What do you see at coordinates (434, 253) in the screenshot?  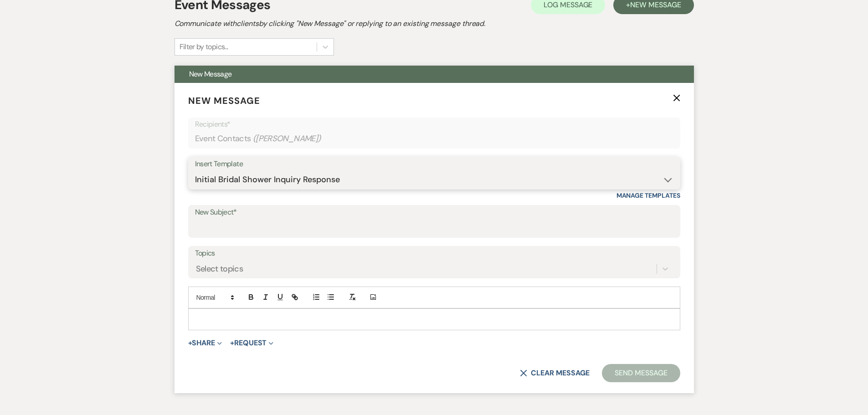 I see `label: Topics` at bounding box center [434, 253].